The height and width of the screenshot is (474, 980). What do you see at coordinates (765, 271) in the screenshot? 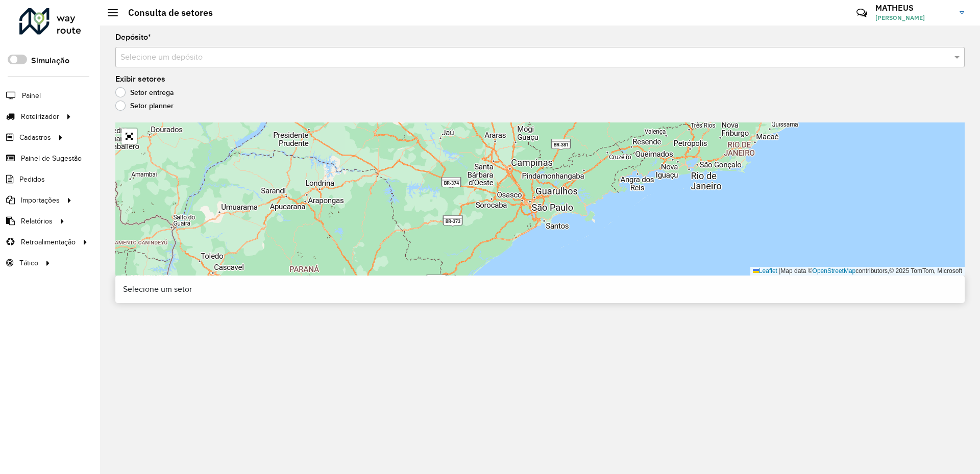
I see `a: Leaflet` at bounding box center [765, 271].